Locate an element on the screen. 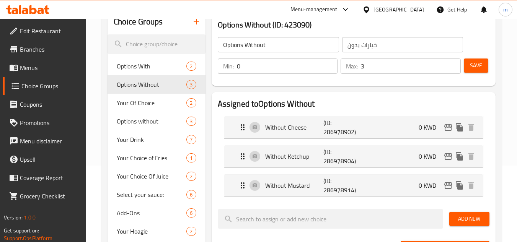 This screenshot has width=517, height=242. span: Save is located at coordinates (476, 65).